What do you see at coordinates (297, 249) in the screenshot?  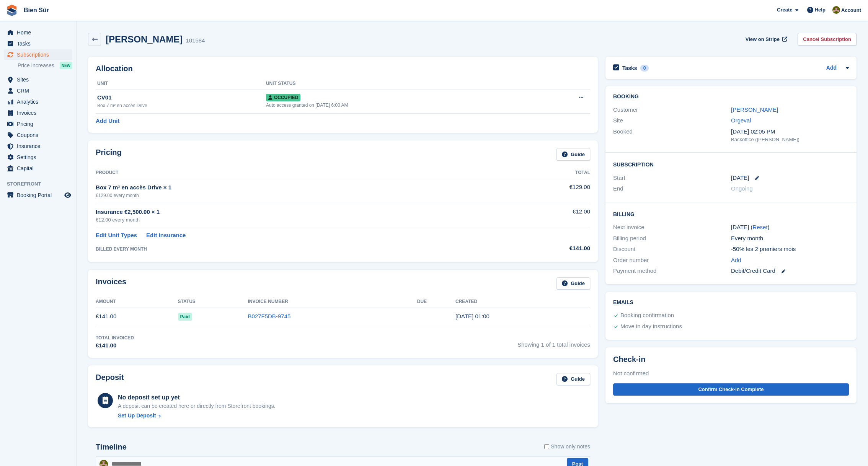 I see `div: BILLED EVERY MONTH` at bounding box center [297, 249].